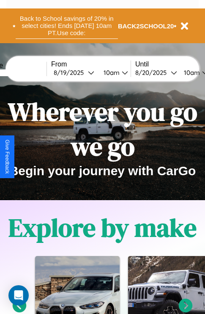 The width and height of the screenshot is (205, 314). I want to click on label: From, so click(91, 64).